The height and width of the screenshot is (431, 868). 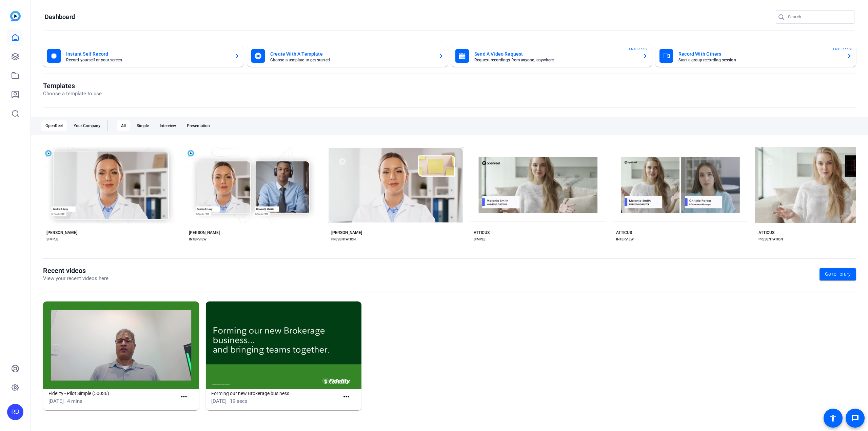 I want to click on h1: Fidelity - Pilot Simple (50036), so click(x=112, y=393).